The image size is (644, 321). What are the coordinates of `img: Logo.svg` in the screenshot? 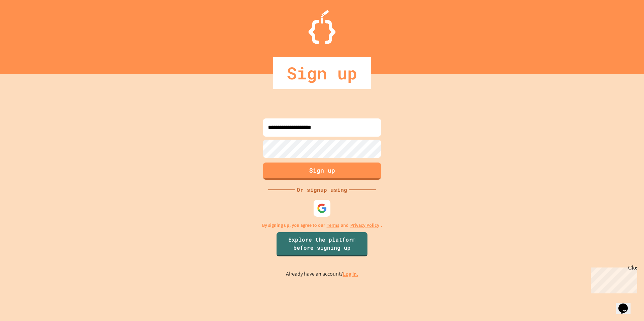 It's located at (322, 27).